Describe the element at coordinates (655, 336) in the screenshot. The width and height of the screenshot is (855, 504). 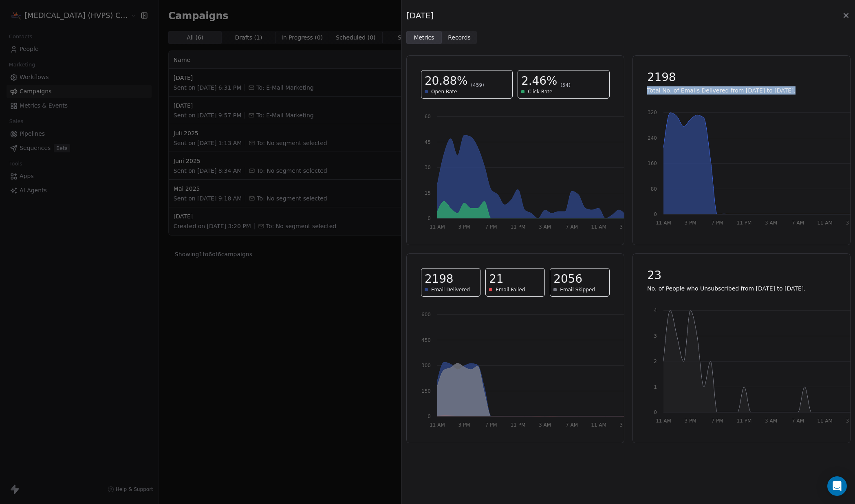
I see `tspan: 3` at that location.